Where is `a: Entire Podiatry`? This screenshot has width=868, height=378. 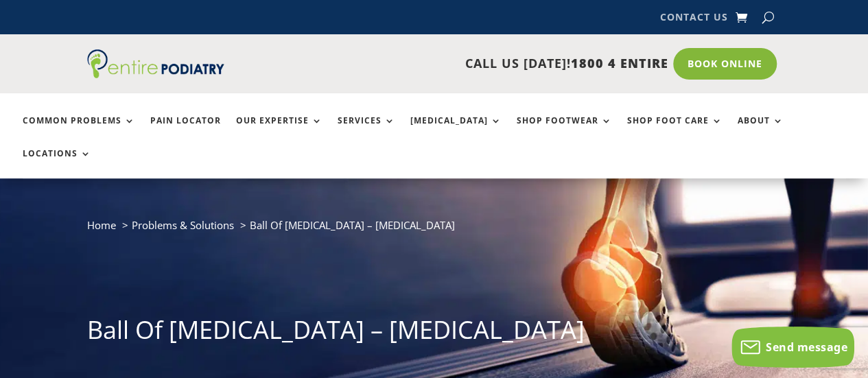 a: Entire Podiatry is located at coordinates (155, 74).